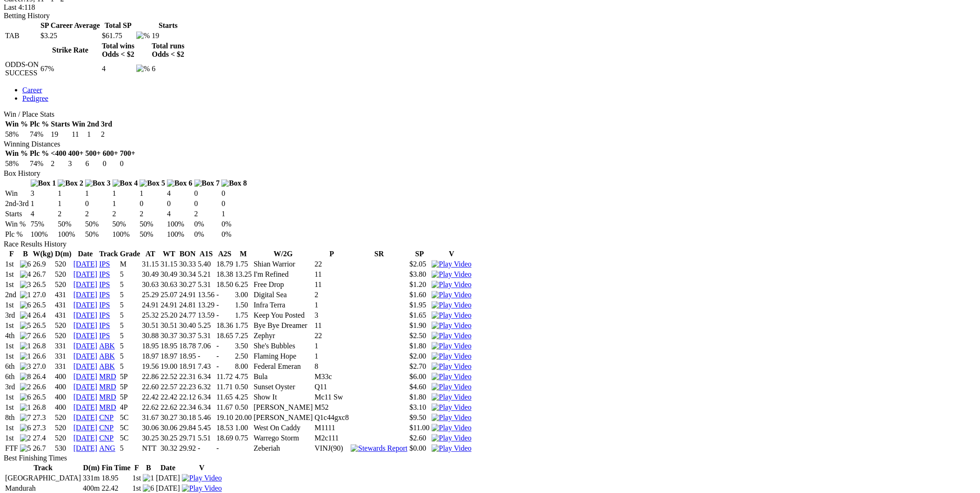 The height and width of the screenshot is (493, 980). Describe the element at coordinates (70, 50) in the screenshot. I see `th: Strike Rate` at that location.